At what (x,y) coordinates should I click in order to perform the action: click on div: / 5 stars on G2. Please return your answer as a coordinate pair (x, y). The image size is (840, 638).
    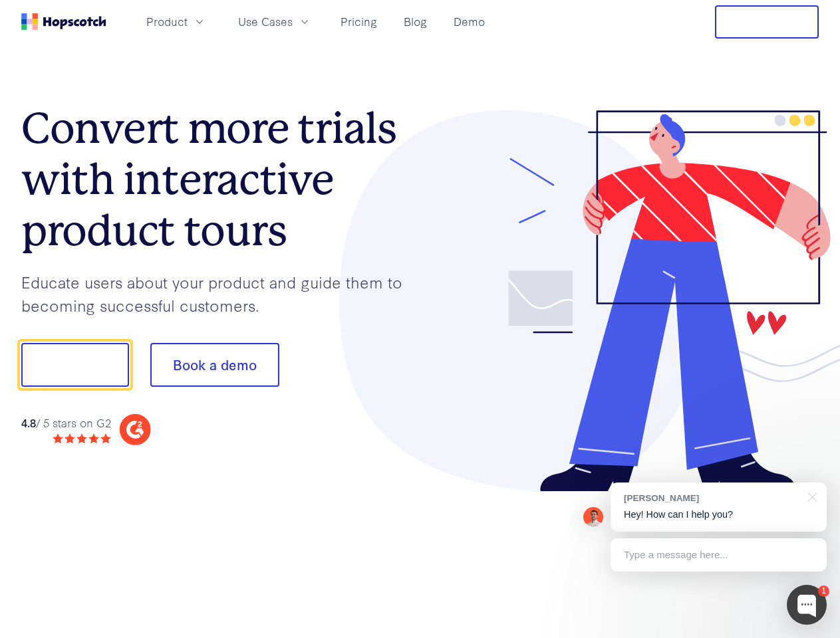
    Looking at the image, I should click on (66, 423).